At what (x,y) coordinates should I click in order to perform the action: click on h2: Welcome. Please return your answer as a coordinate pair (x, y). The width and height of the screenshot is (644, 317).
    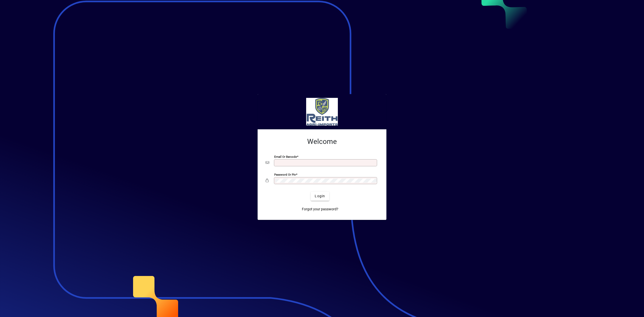
    Looking at the image, I should click on (322, 142).